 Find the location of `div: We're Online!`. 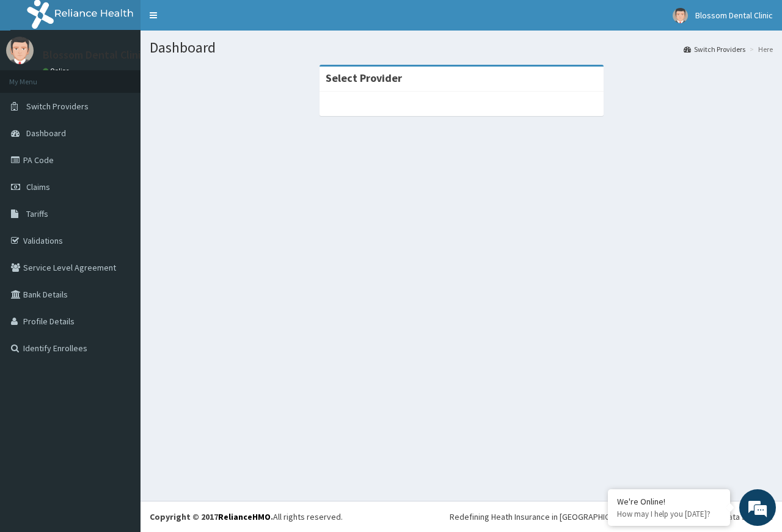

div: We're Online! is located at coordinates (669, 501).